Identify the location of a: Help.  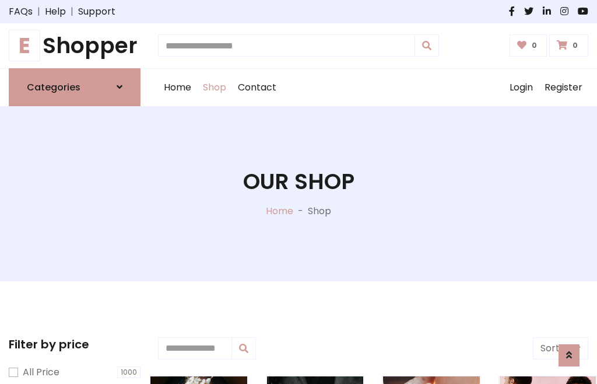
(55, 12).